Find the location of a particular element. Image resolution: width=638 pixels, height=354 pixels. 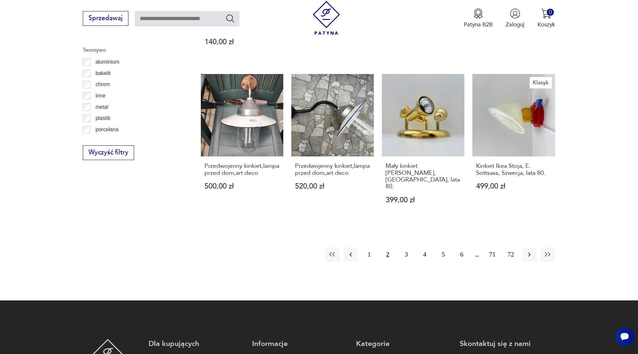

a: KlasykKinkiet Ikea Stoja, E. Sottsass, Szwecja, lata 80.Kinkiet Ikea Stoja, E. Sottsass, Szwecja,... is located at coordinates (513, 147).